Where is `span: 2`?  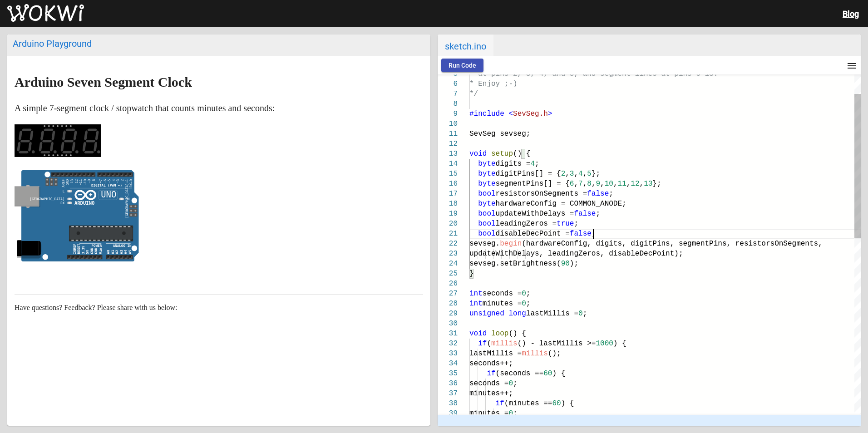 span: 2 is located at coordinates (563, 174).